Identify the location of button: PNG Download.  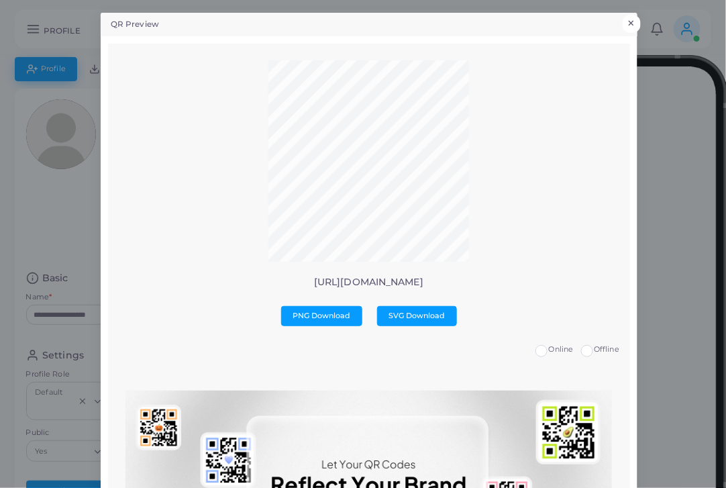
(321, 316).